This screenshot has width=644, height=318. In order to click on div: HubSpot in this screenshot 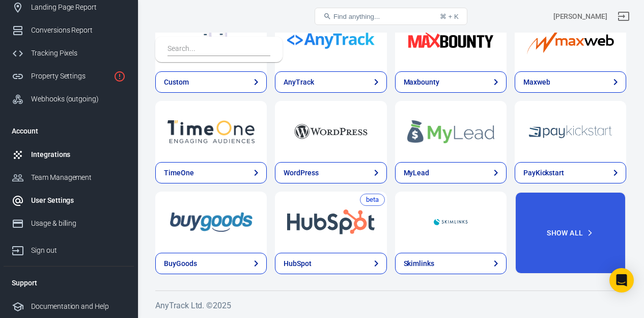, I will do `click(297, 263)`.